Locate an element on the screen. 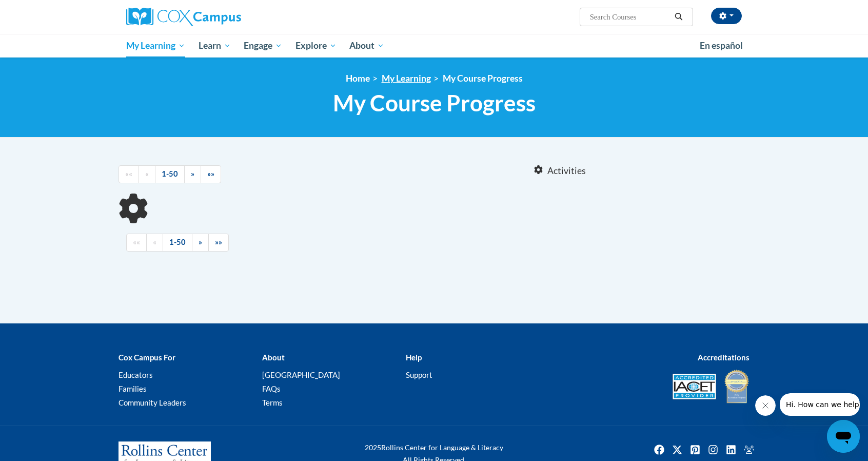 The width and height of the screenshot is (868, 461). span: 2025 is located at coordinates (373, 447).